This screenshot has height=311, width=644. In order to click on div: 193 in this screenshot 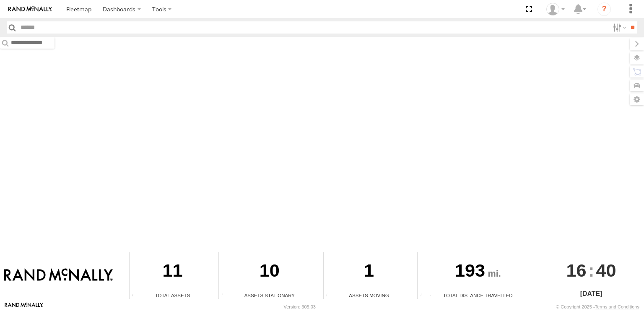, I will do `click(478, 272)`.